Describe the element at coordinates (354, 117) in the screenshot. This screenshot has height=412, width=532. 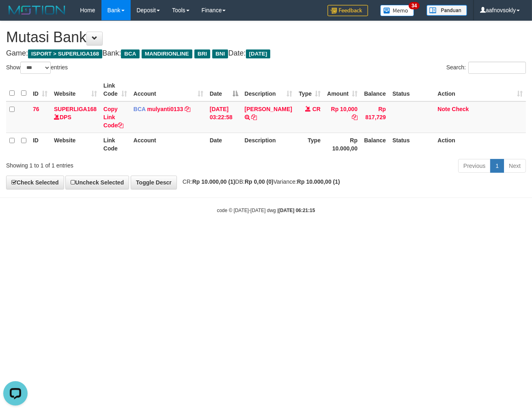
I see `a: Copy Rp 10,000 to clipboard` at that location.